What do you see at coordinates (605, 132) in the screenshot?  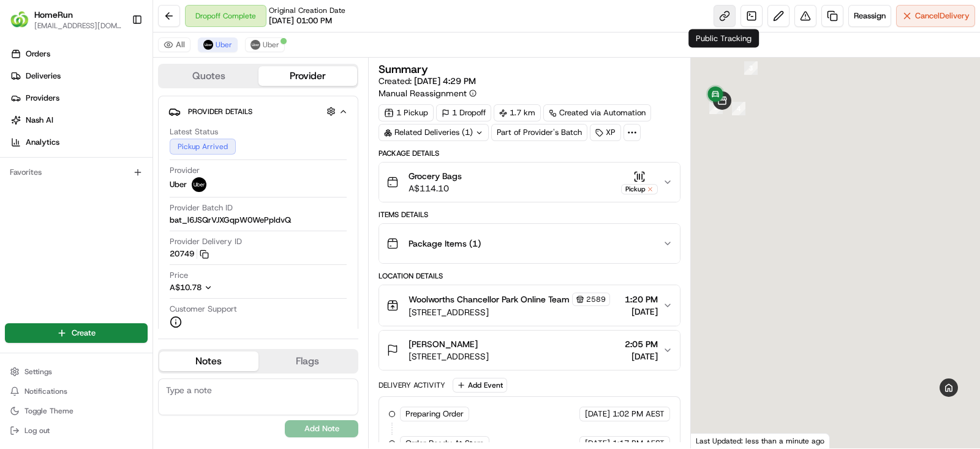 I see `div: XP` at bounding box center [605, 132].